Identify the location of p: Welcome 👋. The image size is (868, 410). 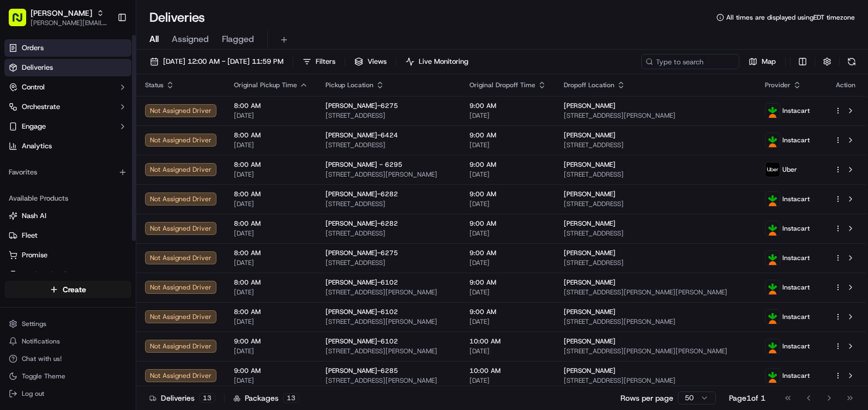
(104, 53).